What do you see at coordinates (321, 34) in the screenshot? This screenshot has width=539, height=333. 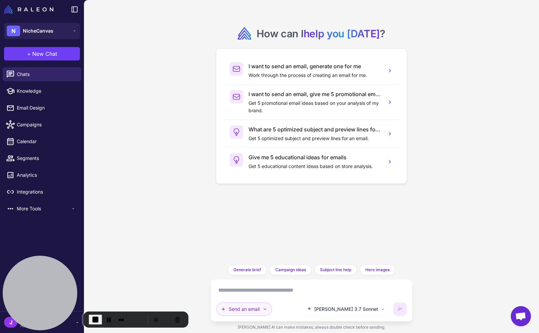 I see `h2: How can I ?` at bounding box center [321, 34].